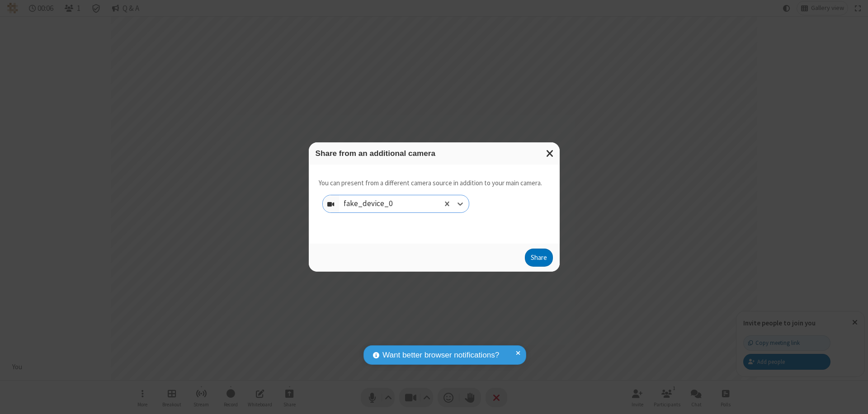 This screenshot has height=414, width=868. I want to click on p: You can present from a different camera source in addition to your main camera., so click(430, 183).